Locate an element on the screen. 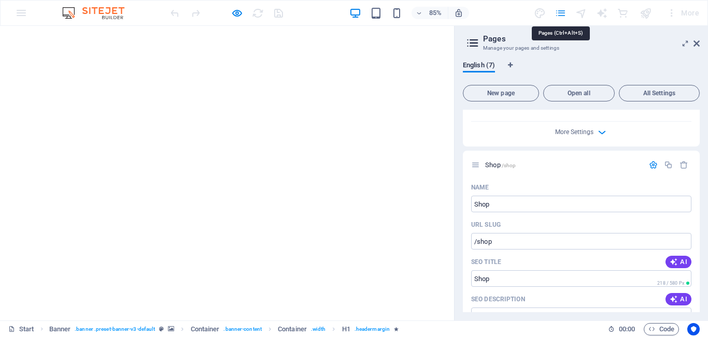  h6: Session time is located at coordinates (622, 330).